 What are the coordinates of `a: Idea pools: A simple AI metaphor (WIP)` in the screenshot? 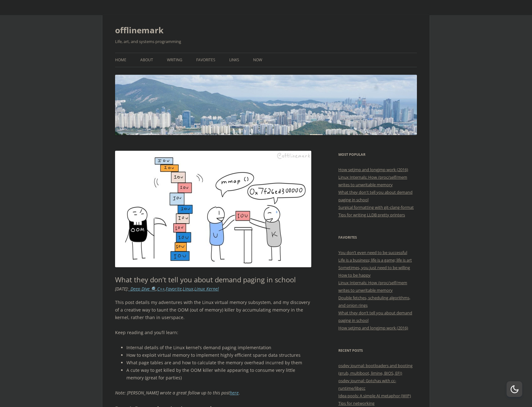 It's located at (374, 396).